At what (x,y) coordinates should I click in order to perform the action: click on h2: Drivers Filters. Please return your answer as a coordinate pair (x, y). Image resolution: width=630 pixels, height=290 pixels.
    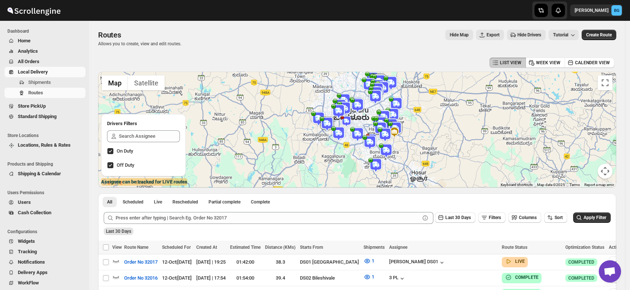
    Looking at the image, I should click on (144, 124).